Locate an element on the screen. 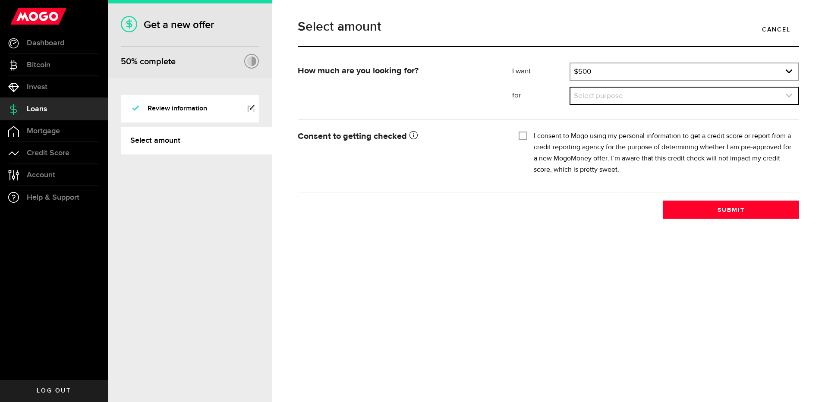 The width and height of the screenshot is (825, 402). h1: Select amount is located at coordinates (549, 27).